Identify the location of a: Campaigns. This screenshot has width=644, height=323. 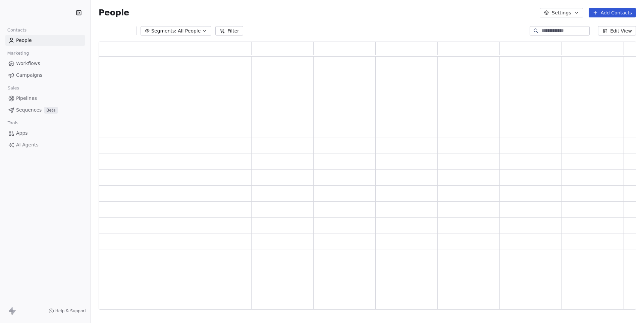
(45, 75).